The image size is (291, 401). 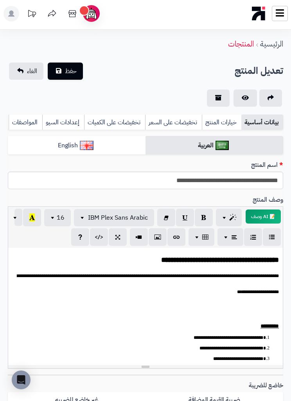 What do you see at coordinates (71, 71) in the screenshot?
I see `span: حفظ` at bounding box center [71, 71].